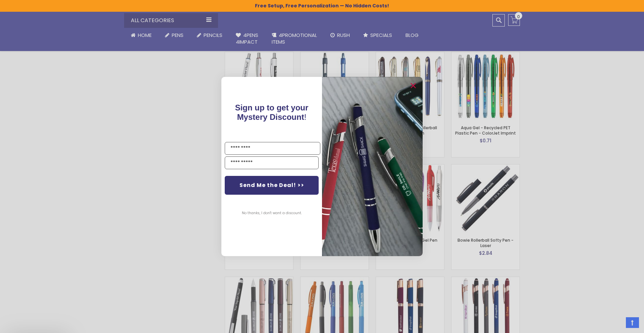 This screenshot has height=333, width=644. Describe the element at coordinates (272, 186) in the screenshot. I see `button: Send Me the Deal! >>` at that location.